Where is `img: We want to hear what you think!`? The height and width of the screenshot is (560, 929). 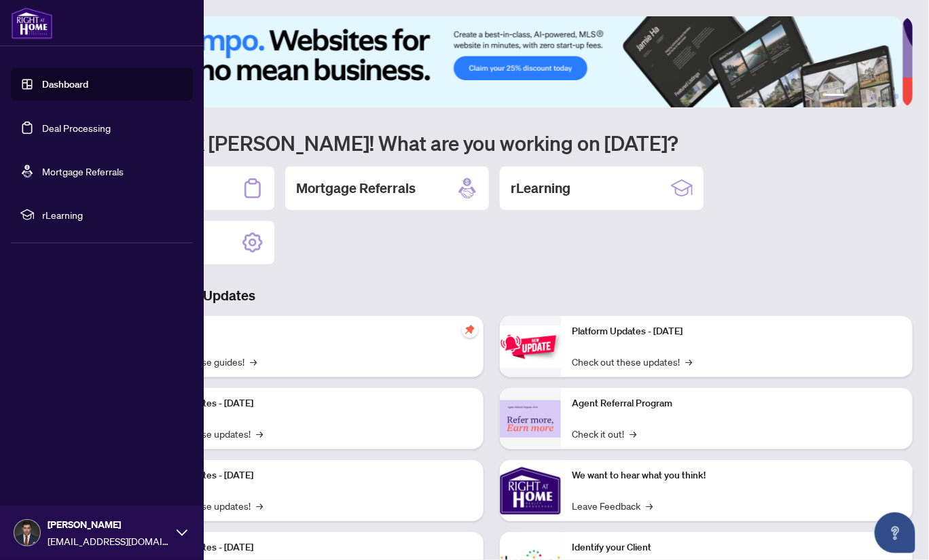
img: We want to hear what you think! is located at coordinates (530, 490).